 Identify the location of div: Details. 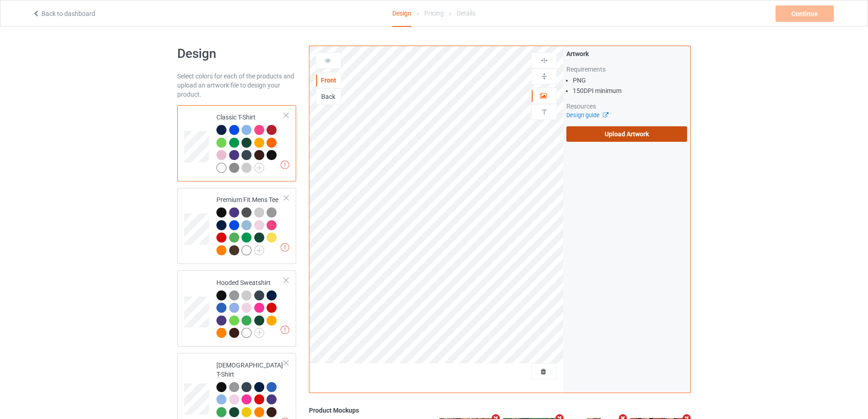
(466, 13).